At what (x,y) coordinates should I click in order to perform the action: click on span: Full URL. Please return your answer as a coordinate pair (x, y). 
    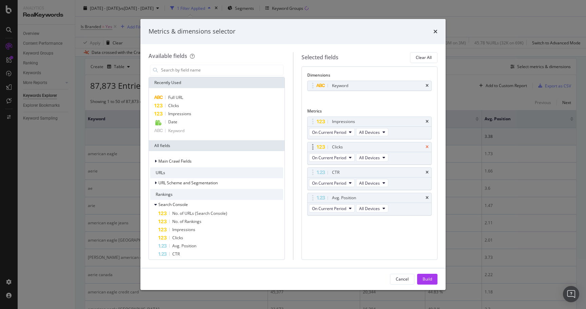
    Looking at the image, I should click on (176, 97).